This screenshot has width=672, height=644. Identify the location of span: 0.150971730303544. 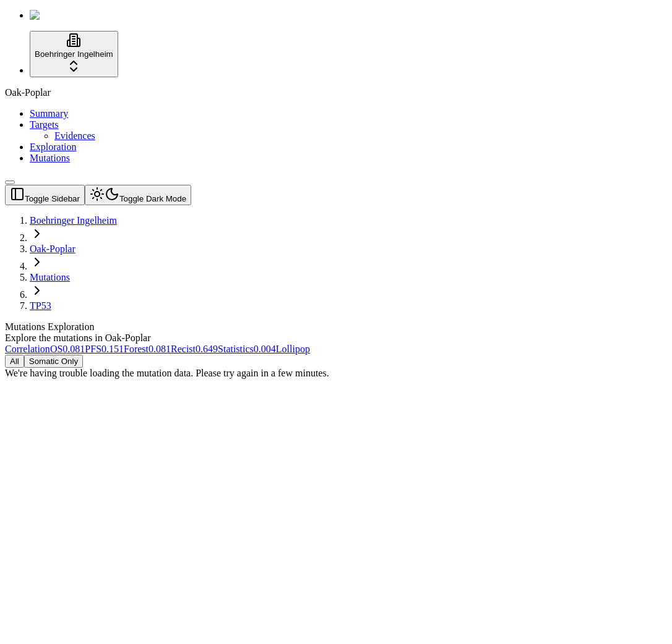
(112, 349).